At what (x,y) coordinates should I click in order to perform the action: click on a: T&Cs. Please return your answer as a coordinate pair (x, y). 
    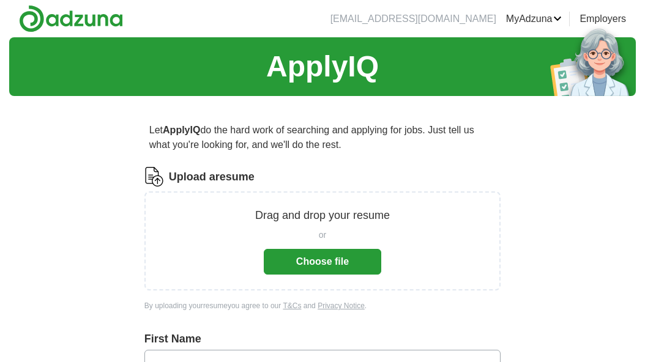
    Looking at the image, I should click on (292, 306).